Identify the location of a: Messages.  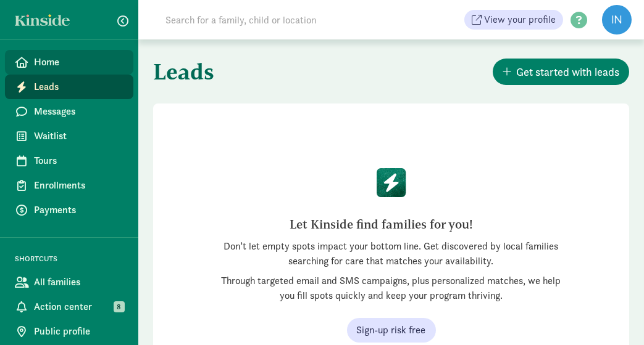
(69, 112).